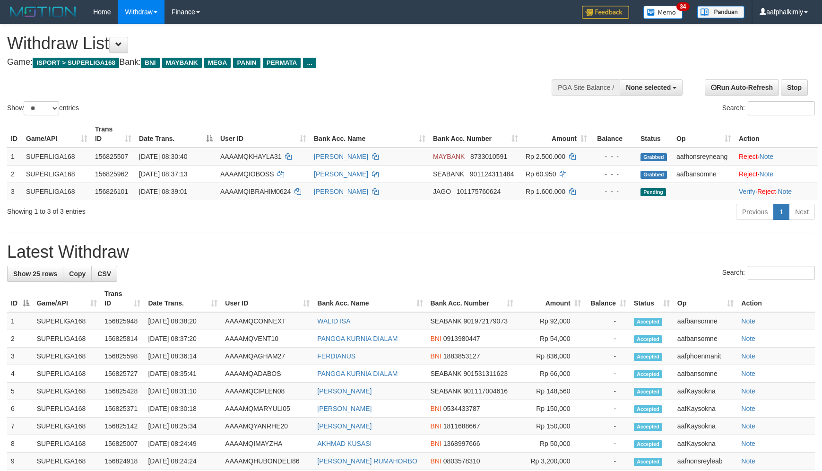 Image resolution: width=822 pixels, height=471 pixels. What do you see at coordinates (15, 191) in the screenshot?
I see `td: 3` at bounding box center [15, 191].